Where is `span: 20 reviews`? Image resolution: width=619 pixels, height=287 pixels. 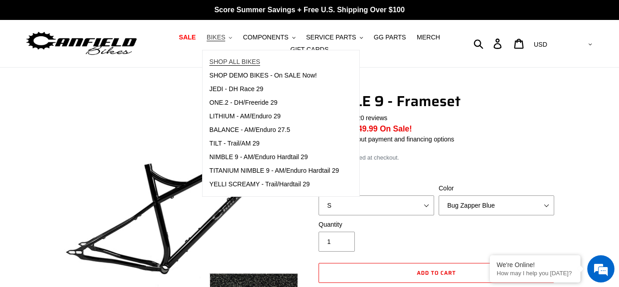 span: 20 reviews is located at coordinates (372, 118).